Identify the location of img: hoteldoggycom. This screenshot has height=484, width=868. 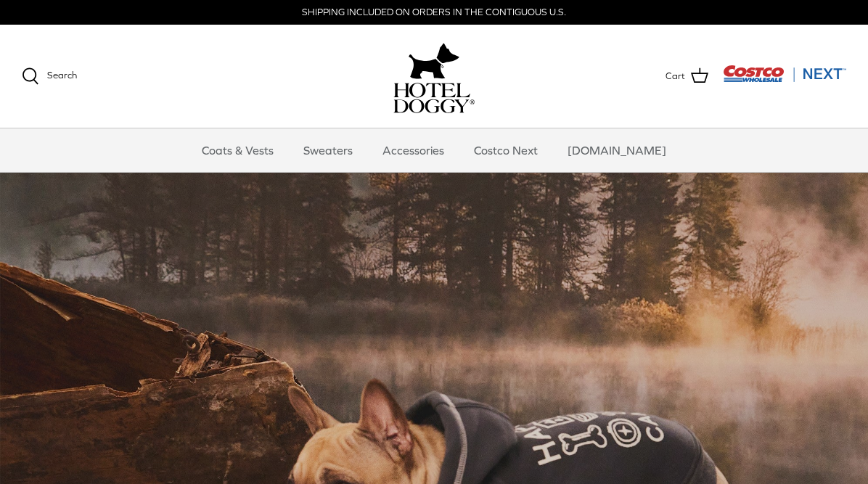
(434, 98).